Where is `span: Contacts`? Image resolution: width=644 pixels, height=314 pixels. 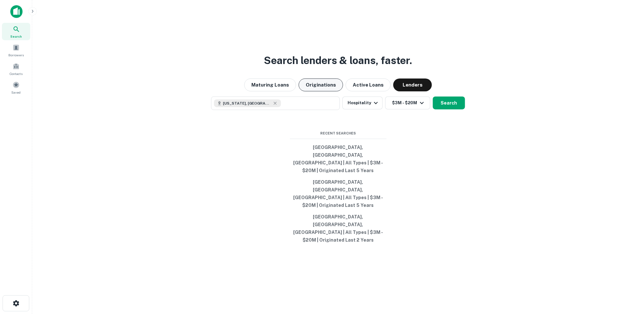 span: Contacts is located at coordinates (16, 74).